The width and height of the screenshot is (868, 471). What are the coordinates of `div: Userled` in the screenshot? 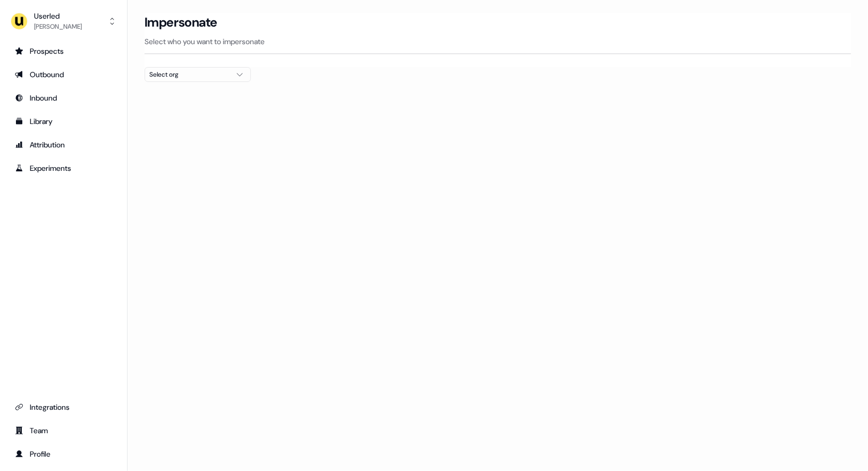 It's located at (58, 16).